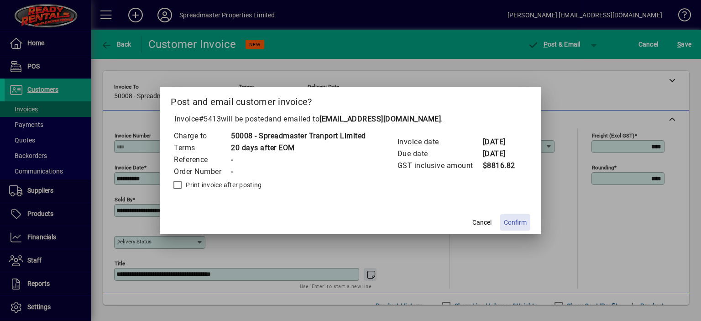 The image size is (701, 321). Describe the element at coordinates (202, 172) in the screenshot. I see `td: Order Number` at that location.